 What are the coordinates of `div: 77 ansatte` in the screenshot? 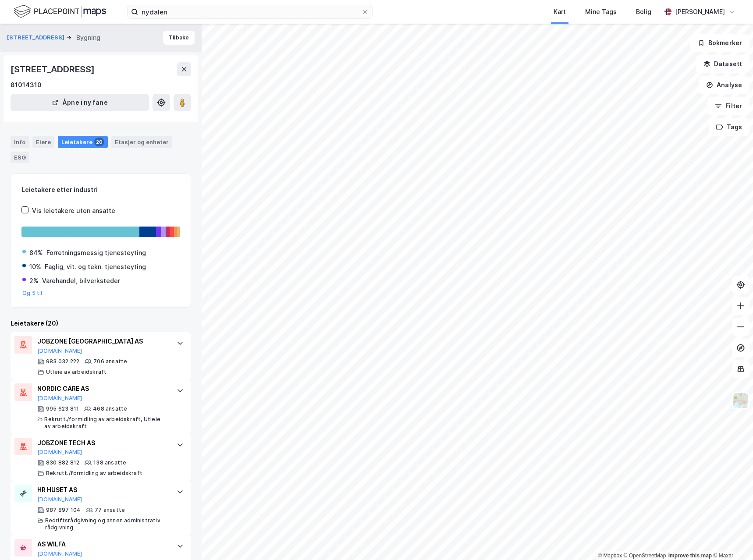 It's located at (109, 510).